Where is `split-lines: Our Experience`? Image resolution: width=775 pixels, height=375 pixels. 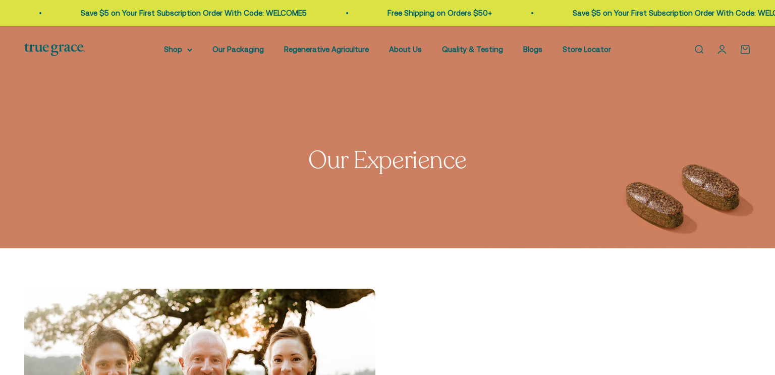
split-lines: Our Experience is located at coordinates (387, 160).